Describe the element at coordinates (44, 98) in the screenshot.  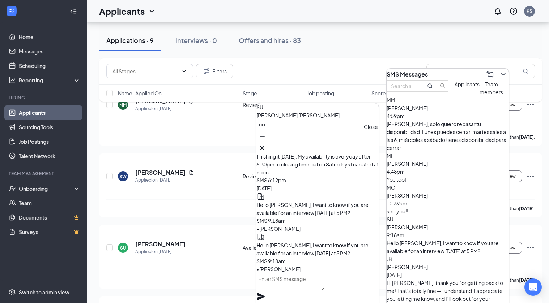
I see `div: Hiring` at that location.